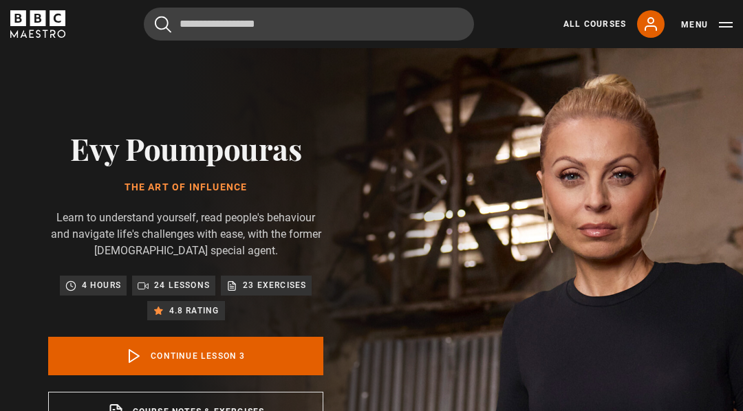  Describe the element at coordinates (194, 311) in the screenshot. I see `p: 4.8 rating` at that location.